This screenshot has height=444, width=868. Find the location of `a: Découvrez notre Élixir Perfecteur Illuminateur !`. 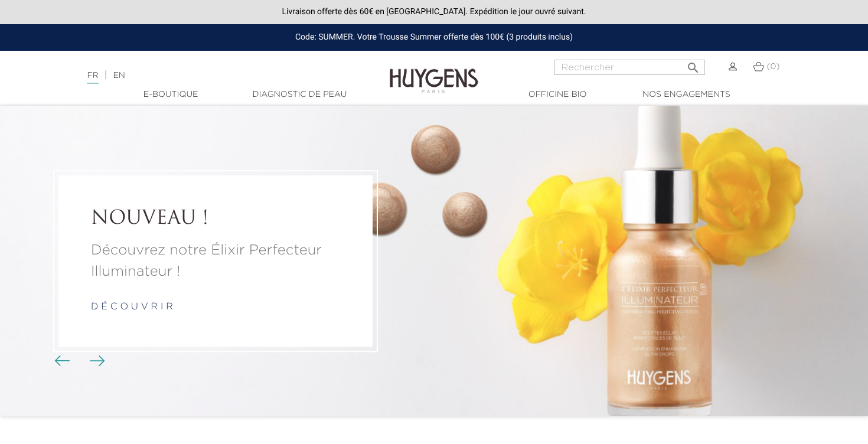

a: Découvrez notre Élixir Perfecteur Illuminateur ! is located at coordinates (215, 261).